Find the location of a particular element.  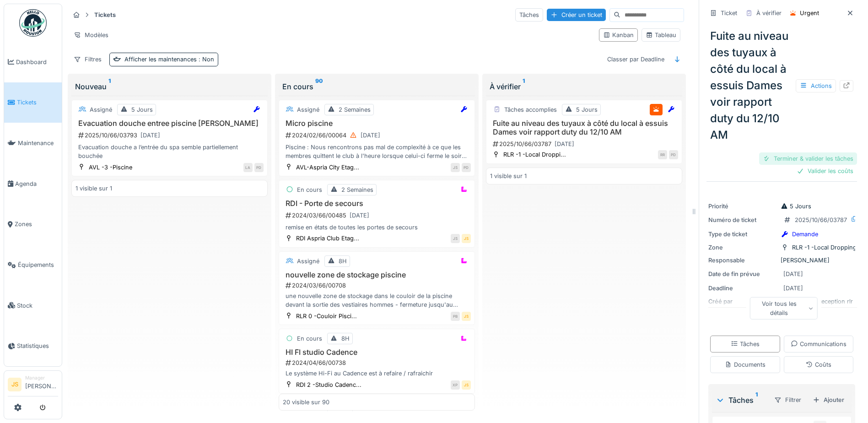

div: Classer par Deadline is located at coordinates (636, 59).